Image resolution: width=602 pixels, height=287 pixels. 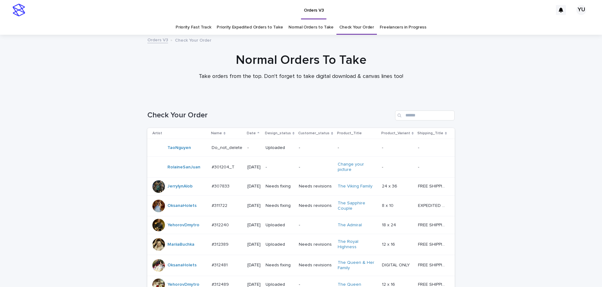 What do you see at coordinates (403, 27) in the screenshot?
I see `a: Freelancers in Progress` at bounding box center [403, 27].